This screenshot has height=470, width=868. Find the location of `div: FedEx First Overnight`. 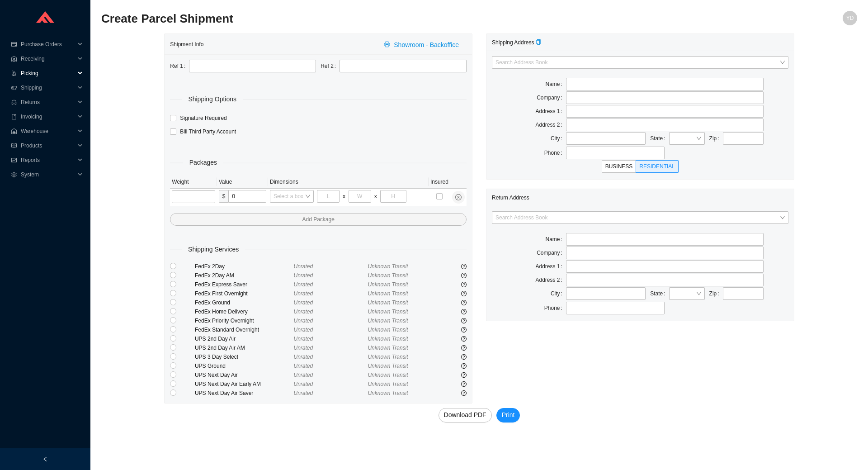

div: FedEx First Overnight is located at coordinates (244, 294).